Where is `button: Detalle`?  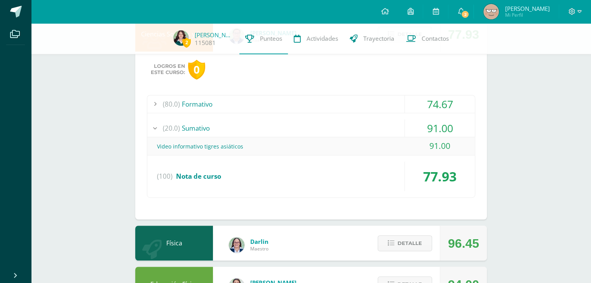 button: Detalle is located at coordinates (405, 243).